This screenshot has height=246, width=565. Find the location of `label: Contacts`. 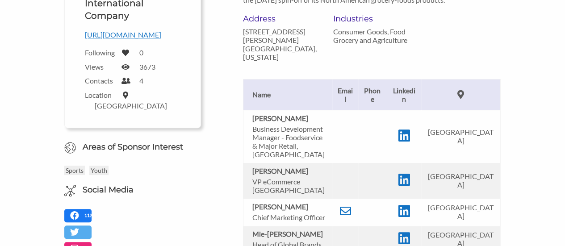

label: Contacts is located at coordinates (101, 80).